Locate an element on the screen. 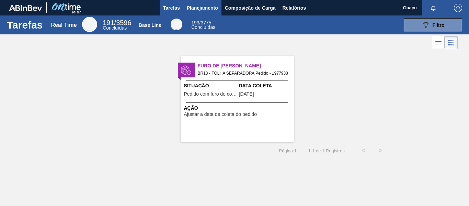 This screenshot has width=469, height=206. span: Composição de Carga is located at coordinates (251, 8).